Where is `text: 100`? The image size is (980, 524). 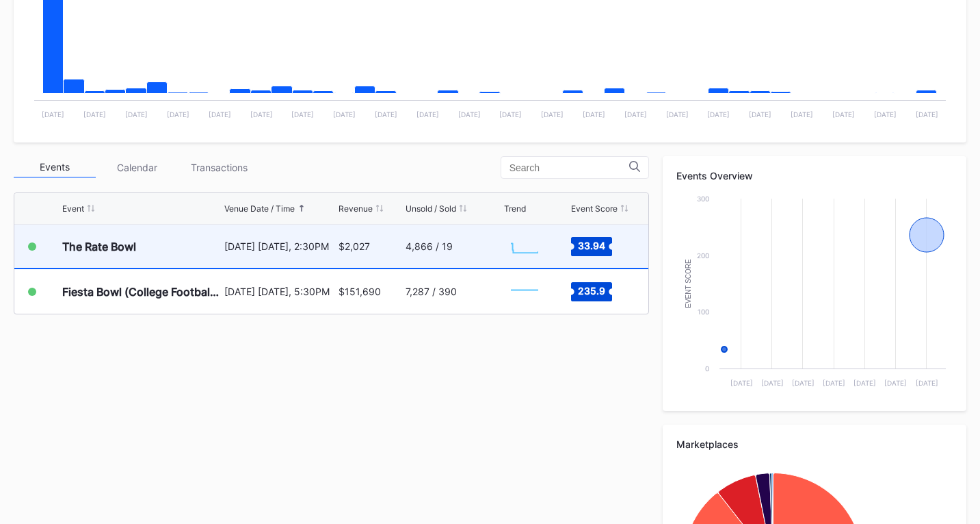 text: 100 is located at coordinates (703, 311).